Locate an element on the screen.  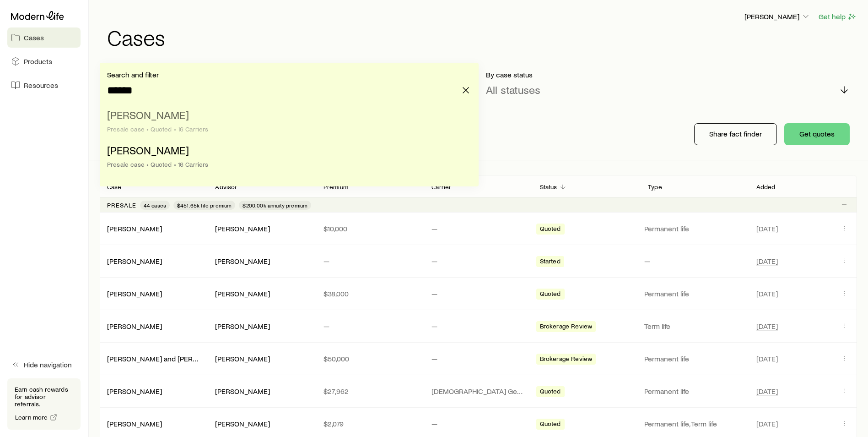
p: Type is located at coordinates (655, 187).